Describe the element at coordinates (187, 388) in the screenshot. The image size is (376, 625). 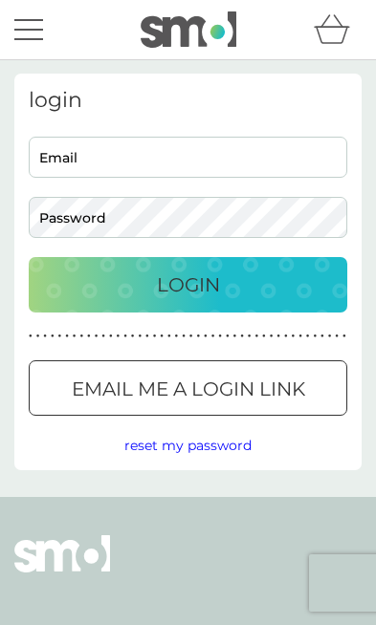
I see `button: Email me a login link` at that location.